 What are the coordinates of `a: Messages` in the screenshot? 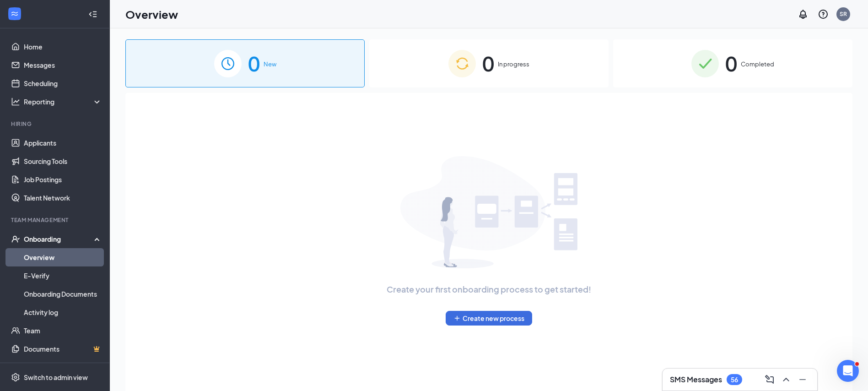 It's located at (63, 65).